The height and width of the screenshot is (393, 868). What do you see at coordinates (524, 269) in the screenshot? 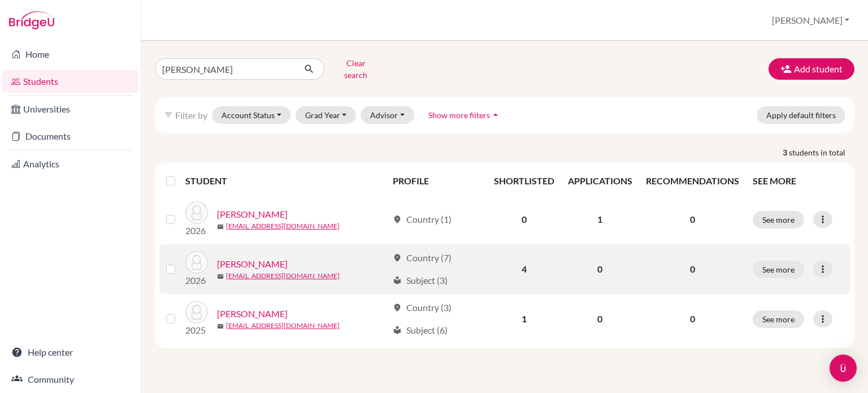
I see `td: 4` at bounding box center [524, 269].